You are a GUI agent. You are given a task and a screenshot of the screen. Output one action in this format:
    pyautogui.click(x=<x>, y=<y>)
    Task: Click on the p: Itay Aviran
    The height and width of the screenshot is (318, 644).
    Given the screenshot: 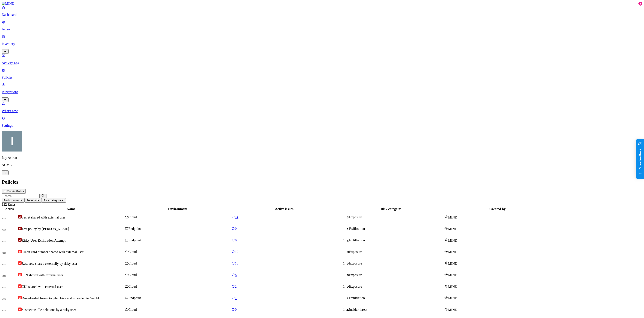 What is the action you would take?
    pyautogui.click(x=322, y=158)
    